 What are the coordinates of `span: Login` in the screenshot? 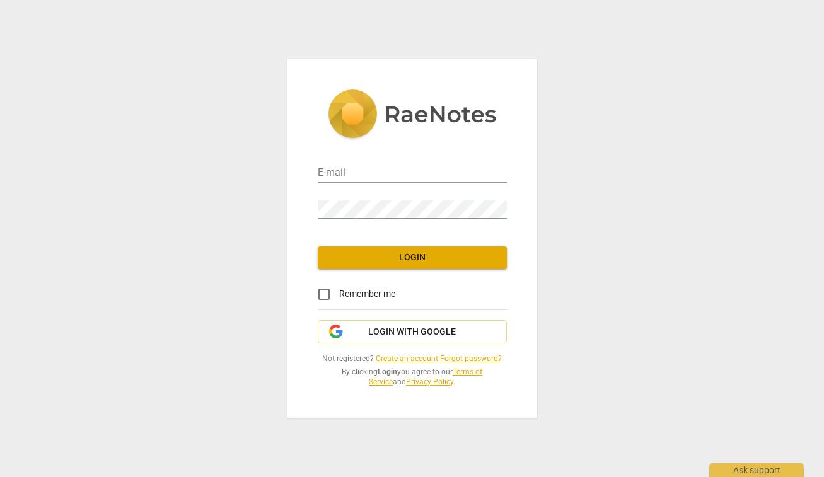 It's located at (412, 258).